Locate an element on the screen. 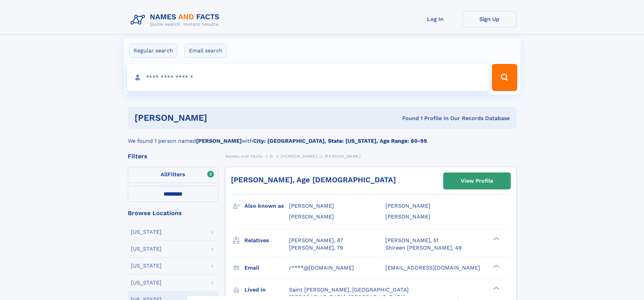  label: Email search is located at coordinates (206, 51).